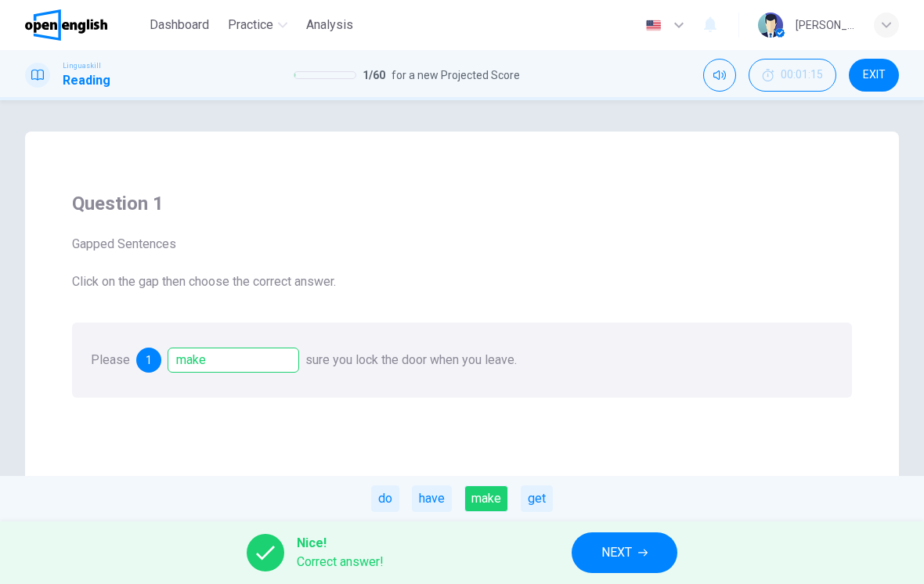  What do you see at coordinates (111, 360) in the screenshot?
I see `span: Please` at bounding box center [111, 360].